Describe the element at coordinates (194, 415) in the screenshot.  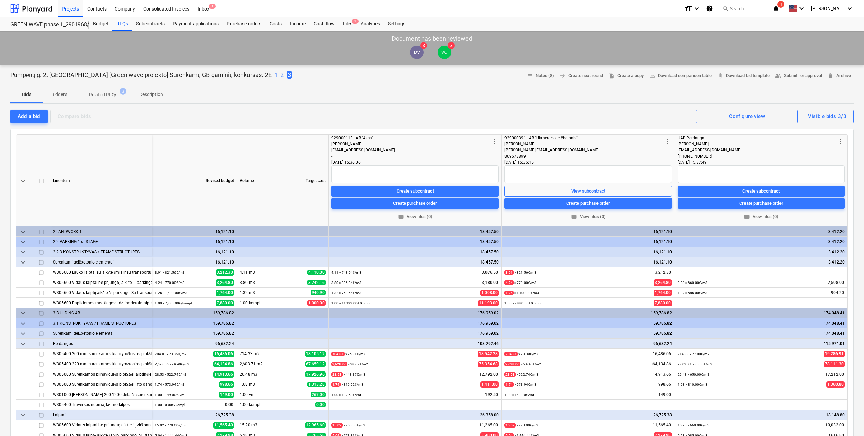
I see `div: 26,725.38` at that location.